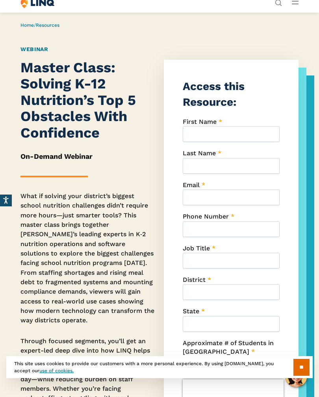  I want to click on p: What if solving your district’s biggest school nutrition challenges didn’t require more hours—jus..., so click(88, 258).